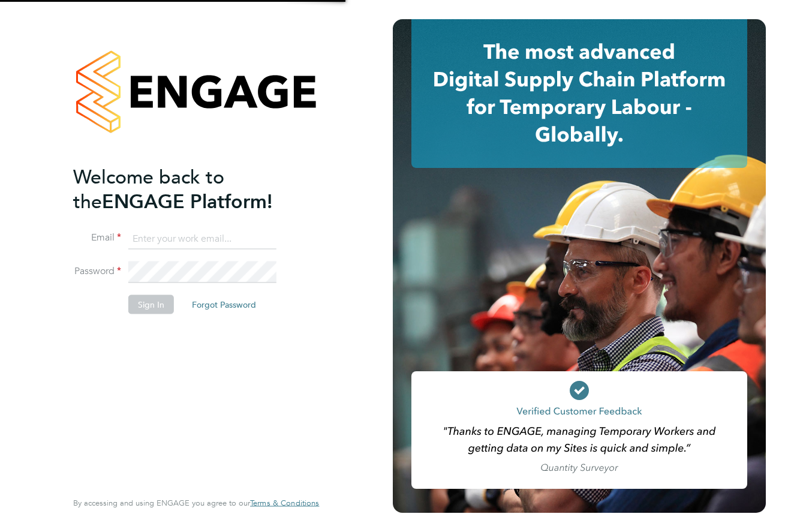  Describe the element at coordinates (97, 237) in the screenshot. I see `label: Email` at that location.